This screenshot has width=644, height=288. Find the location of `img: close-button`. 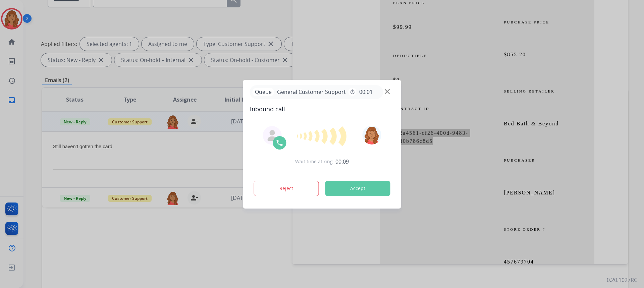

img: close-button is located at coordinates (387, 91).